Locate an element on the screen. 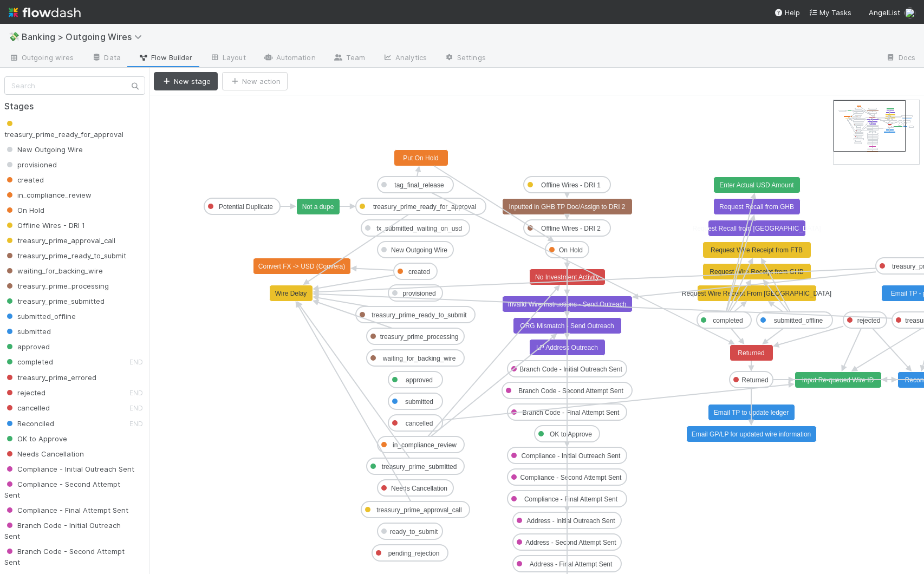 This screenshot has height=574, width=924. button: New stage is located at coordinates (186, 81).